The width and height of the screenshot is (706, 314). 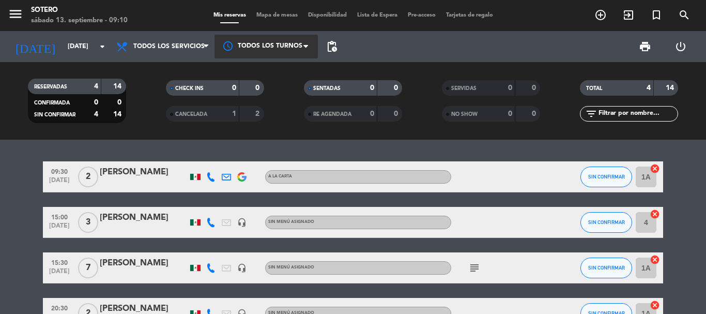 What do you see at coordinates (242, 177) in the screenshot?
I see `img: google-logo.png` at bounding box center [242, 177].